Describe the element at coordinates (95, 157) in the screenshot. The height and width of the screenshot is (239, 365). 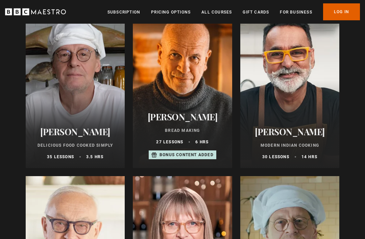
I see `p: 3.5 hrs` at that location.